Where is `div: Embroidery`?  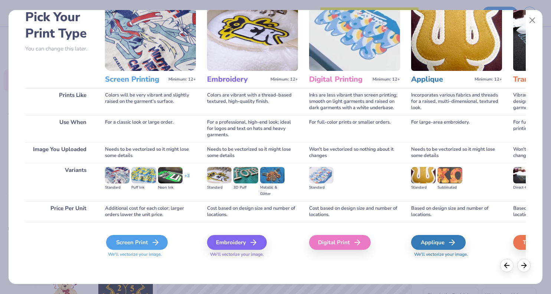 div: Embroidery is located at coordinates (237, 242).